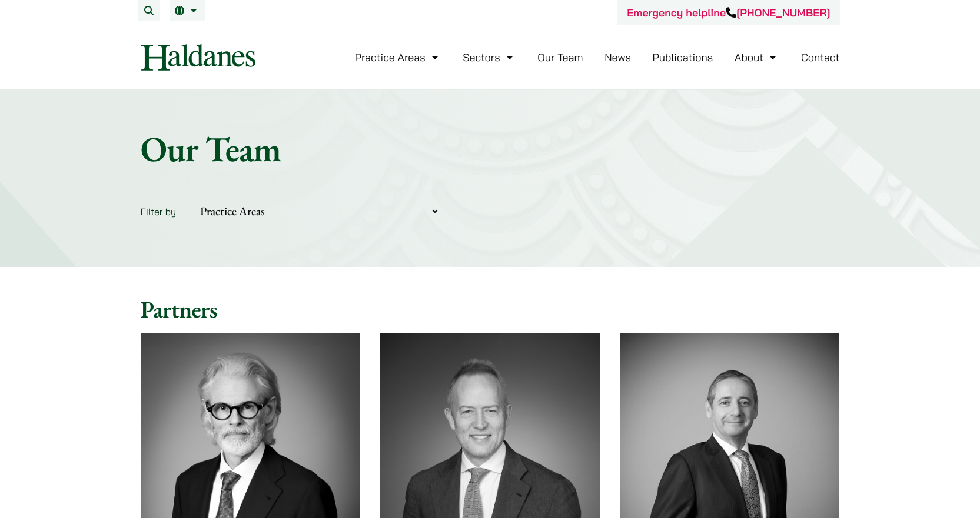 This screenshot has width=980, height=518. Describe the element at coordinates (683, 57) in the screenshot. I see `a: Publications` at that location.